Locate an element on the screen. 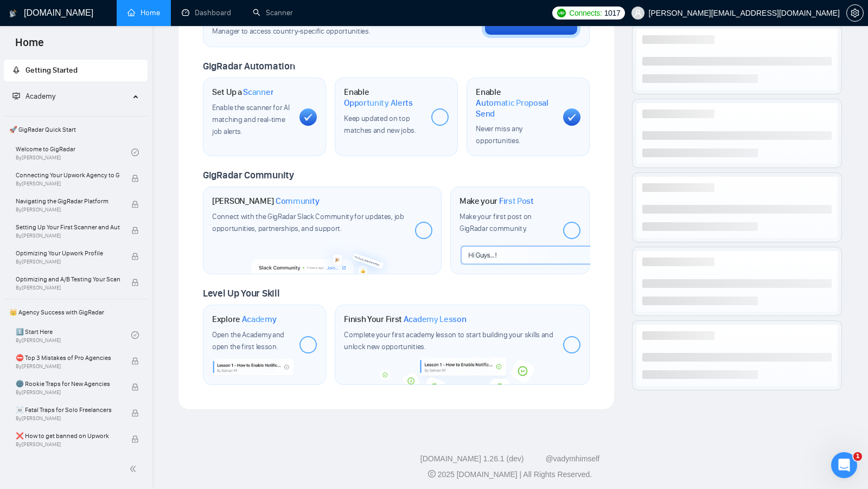 This screenshot has height=489, width=868. img: upwork-logo.png is located at coordinates (561, 13).